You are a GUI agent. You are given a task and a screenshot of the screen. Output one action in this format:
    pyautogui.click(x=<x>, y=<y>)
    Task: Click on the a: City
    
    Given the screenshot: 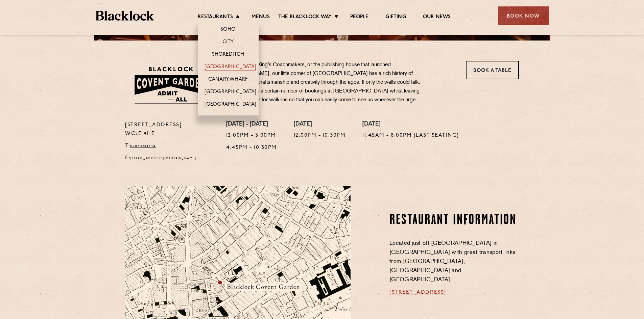 What is the action you would take?
    pyautogui.click(x=228, y=42)
    